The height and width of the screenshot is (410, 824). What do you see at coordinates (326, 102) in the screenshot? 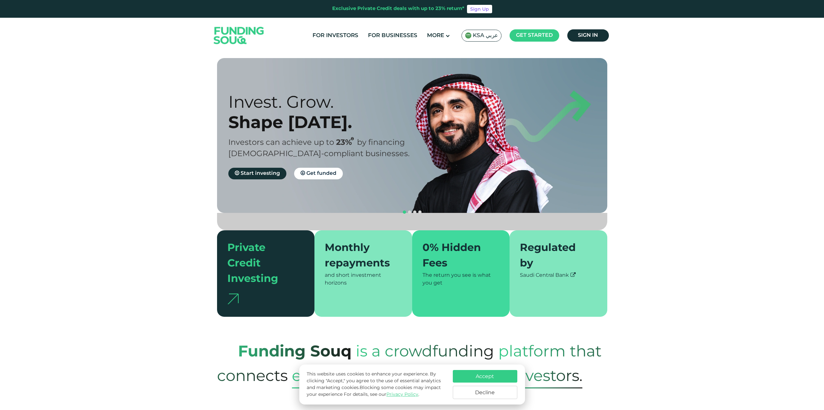
I see `div: Invest. Grow.` at bounding box center [326, 102].